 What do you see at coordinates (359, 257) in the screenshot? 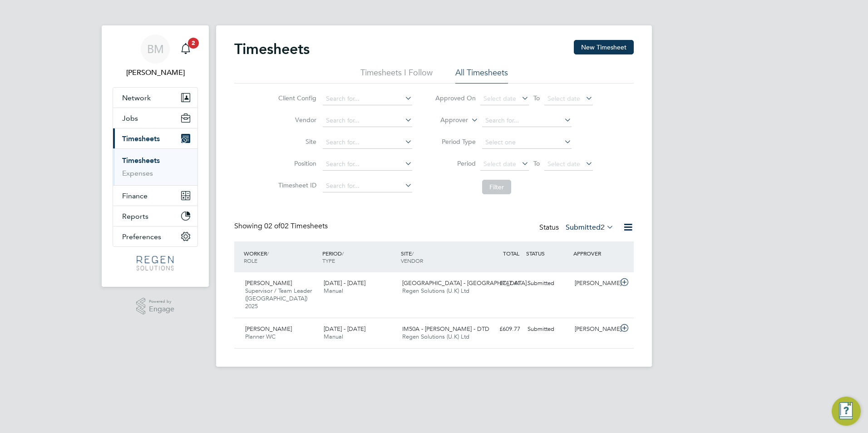
I see `div: PERIOD` at bounding box center [359, 257].